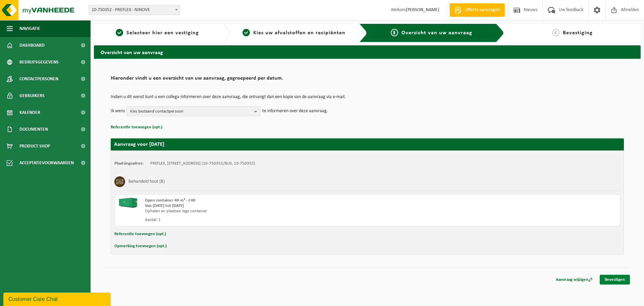  I want to click on a: Bevestigen, so click(615, 279).